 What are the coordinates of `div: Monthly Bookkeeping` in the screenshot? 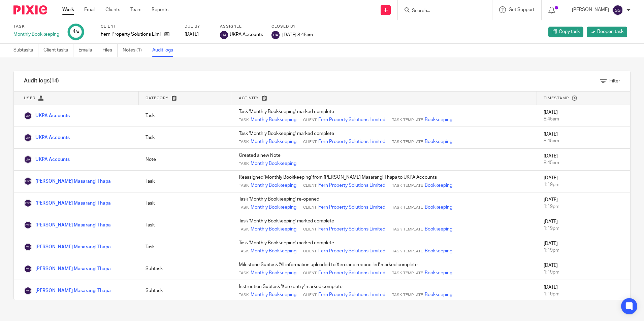 It's located at (37, 34).